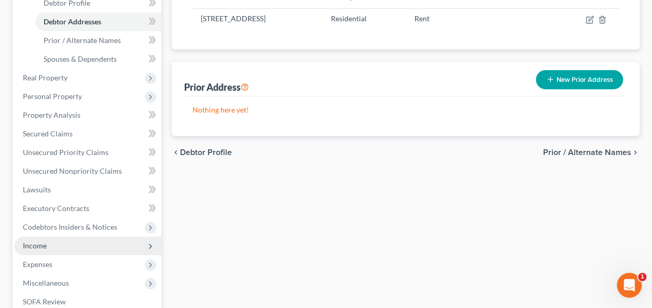 The image size is (652, 308). What do you see at coordinates (636, 153) in the screenshot?
I see `i: chevron_right` at bounding box center [636, 153].